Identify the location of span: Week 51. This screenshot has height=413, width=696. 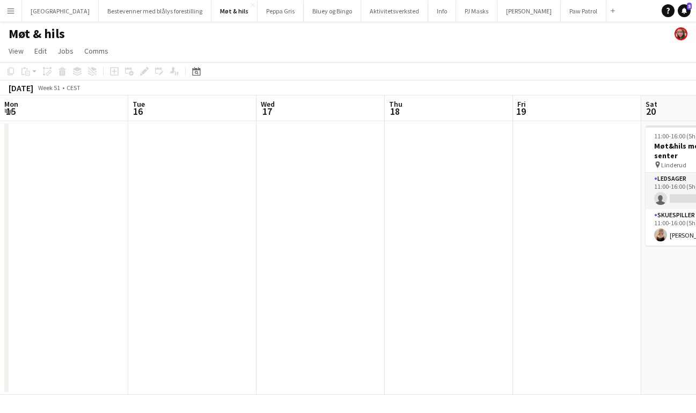
(49, 87).